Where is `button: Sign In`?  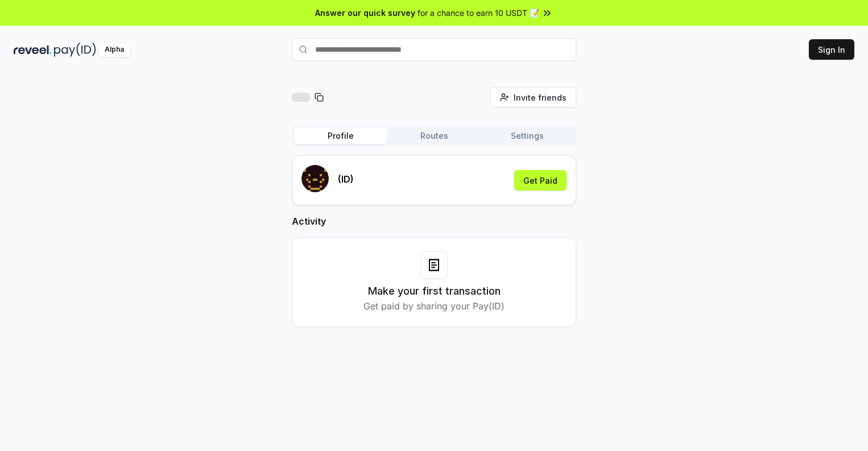 button: Sign In is located at coordinates (832, 49).